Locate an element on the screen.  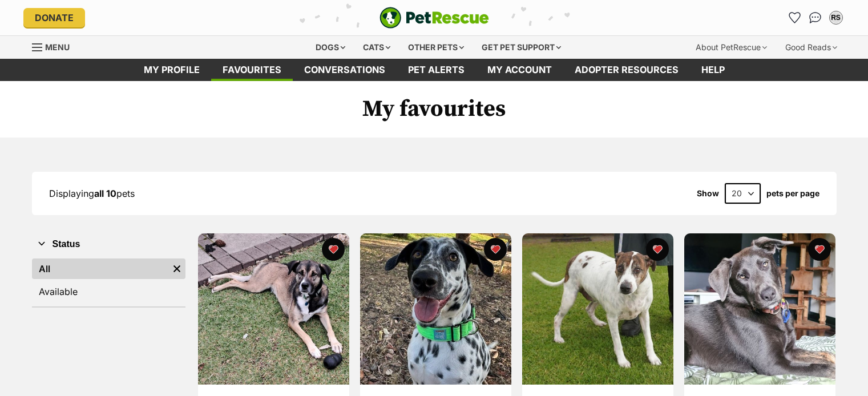
span: Displaying pets is located at coordinates (92, 193).